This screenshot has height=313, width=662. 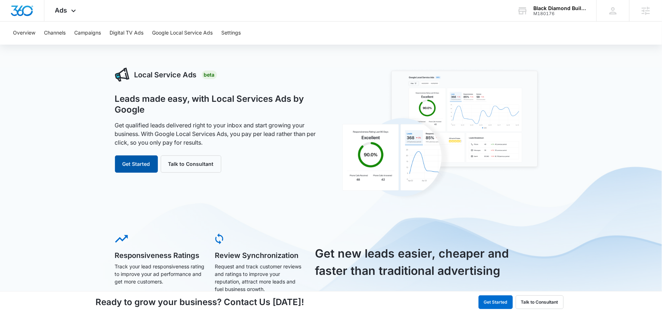 I want to click on h3: Get new leads easier, cheaper and faster than traditional advertising, so click(x=416, y=263).